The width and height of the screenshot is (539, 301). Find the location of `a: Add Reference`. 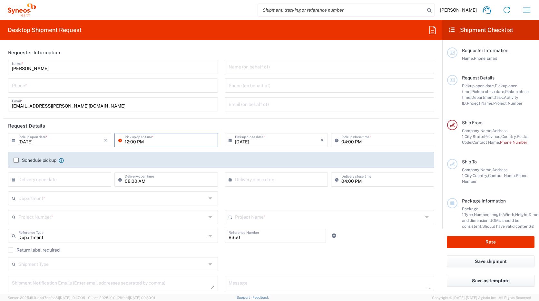

a: Add Reference is located at coordinates (334, 236).